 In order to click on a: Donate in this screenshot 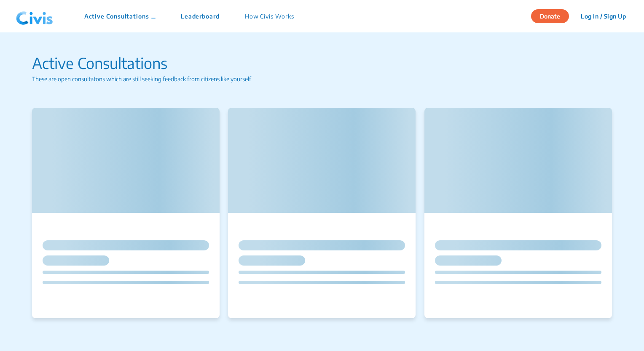, I will do `click(553, 16)`.